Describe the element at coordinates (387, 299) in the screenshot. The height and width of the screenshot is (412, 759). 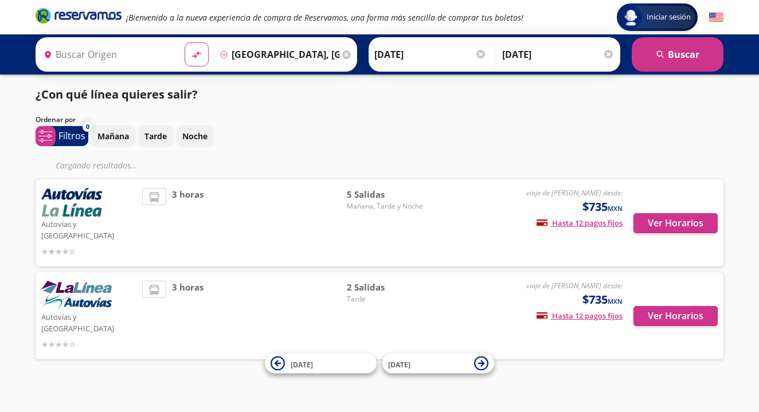
I see `span: Tarde` at that location.